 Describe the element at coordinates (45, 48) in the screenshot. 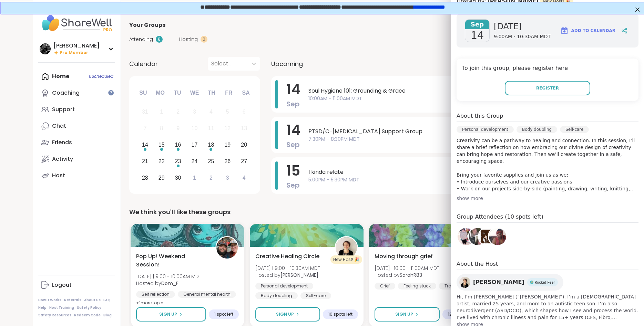

I see `img: Alan_N` at that location.